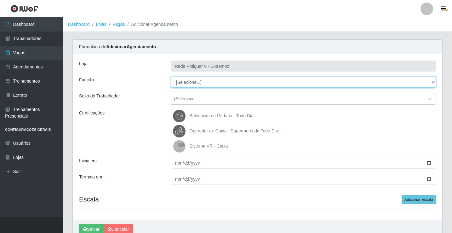 The width and height of the screenshot is (452, 233). What do you see at coordinates (257, 25) in the screenshot?
I see `nav: breadcrumb` at bounding box center [257, 25].